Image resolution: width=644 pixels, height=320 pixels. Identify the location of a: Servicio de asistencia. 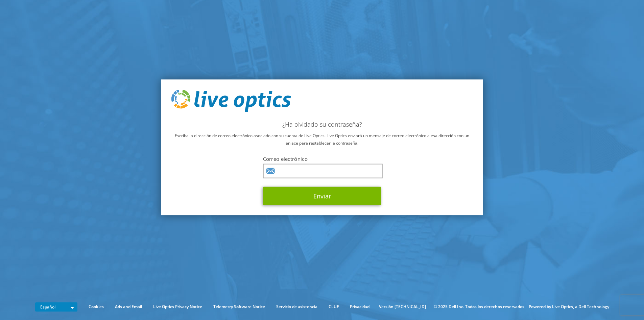
(296, 307).